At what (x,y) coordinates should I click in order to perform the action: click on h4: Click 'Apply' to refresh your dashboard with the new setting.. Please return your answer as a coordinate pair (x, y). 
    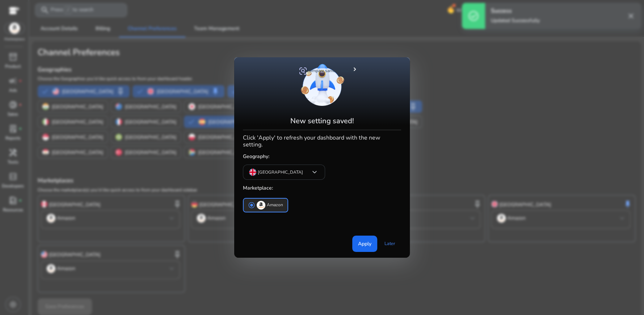
    Looking at the image, I should click on (322, 141).